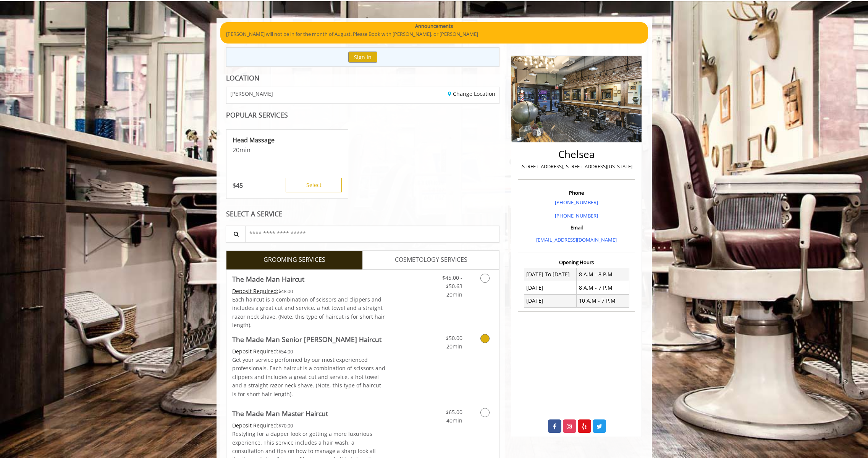  I want to click on h3: Opening Hours, so click(576, 262).